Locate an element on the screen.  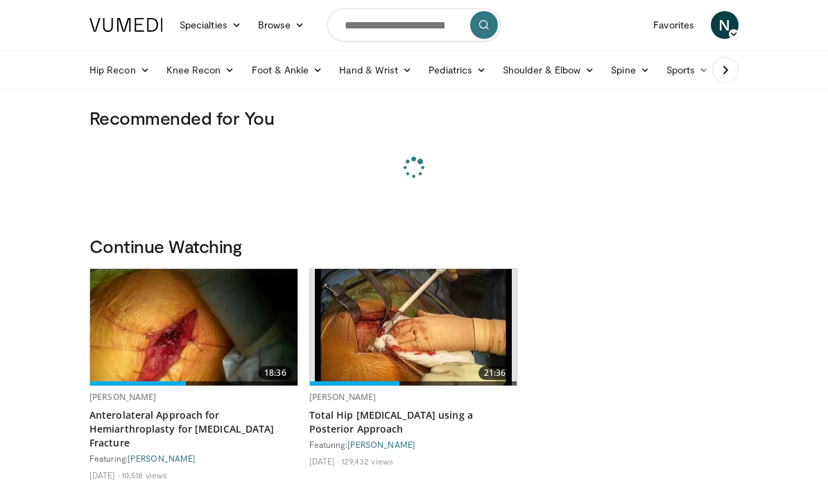
span: 18:36 is located at coordinates (276, 373).